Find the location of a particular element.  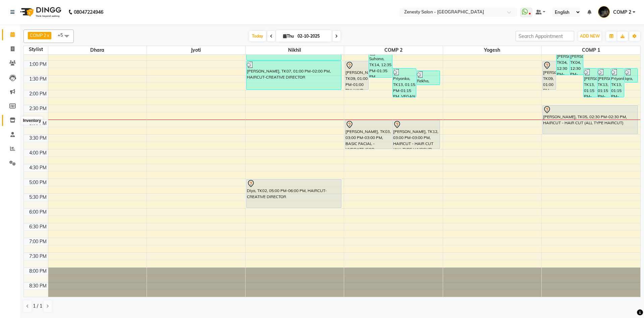

span: Jyoti is located at coordinates (196, 50).